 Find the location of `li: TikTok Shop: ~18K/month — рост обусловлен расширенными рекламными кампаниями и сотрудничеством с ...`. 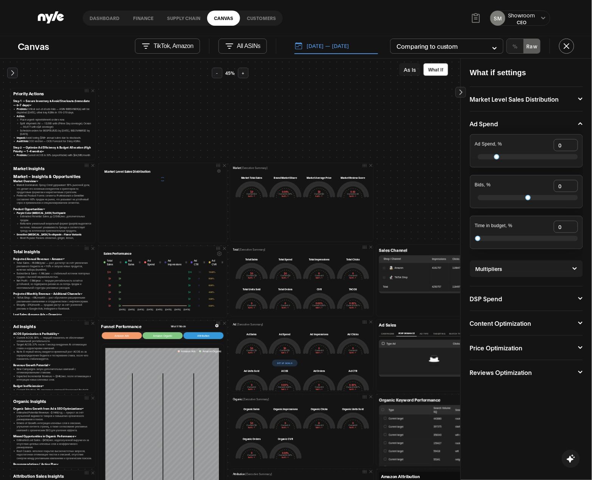

li: TikTok Shop: ~18K/month — рост обусловлен расширенными рекламными кампаниями и сотрудничеством с ... is located at coordinates (54, 299).